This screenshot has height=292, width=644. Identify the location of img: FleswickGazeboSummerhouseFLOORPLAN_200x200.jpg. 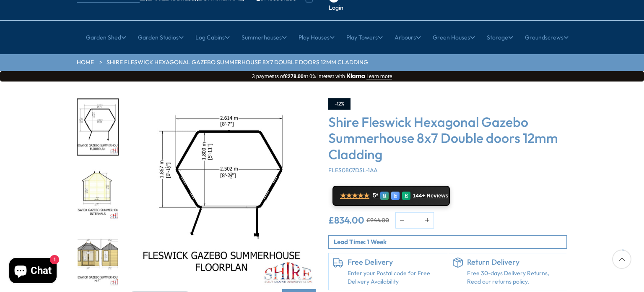
(98, 127).